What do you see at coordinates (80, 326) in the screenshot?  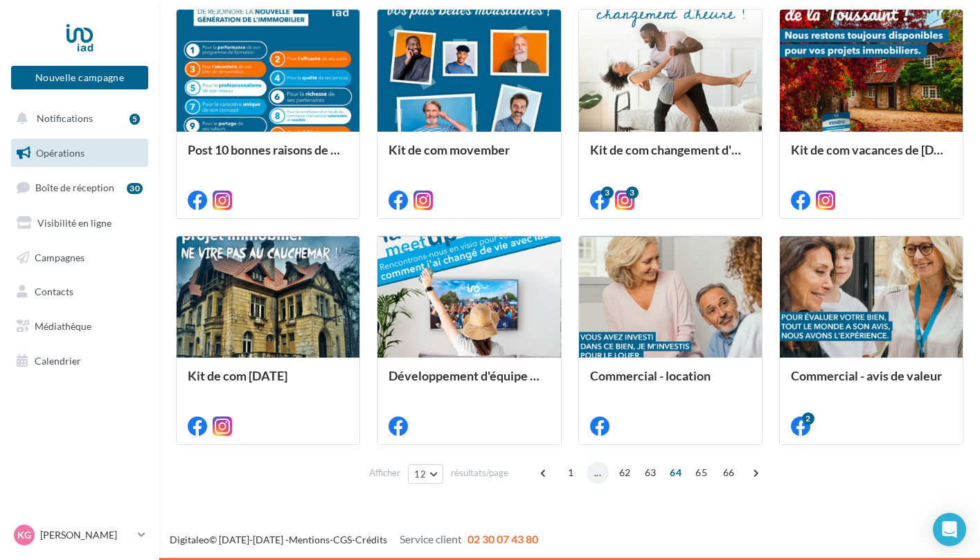 I see `a: Médiathèque` at bounding box center [80, 326].